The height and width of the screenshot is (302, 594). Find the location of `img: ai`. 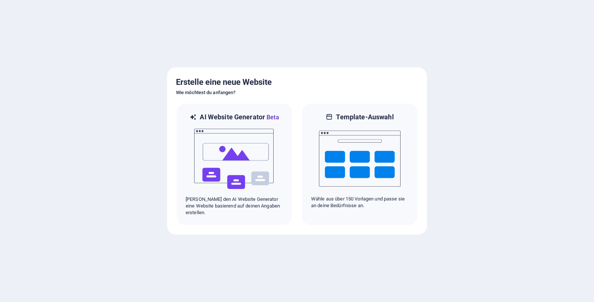

img: ai is located at coordinates (234, 159).